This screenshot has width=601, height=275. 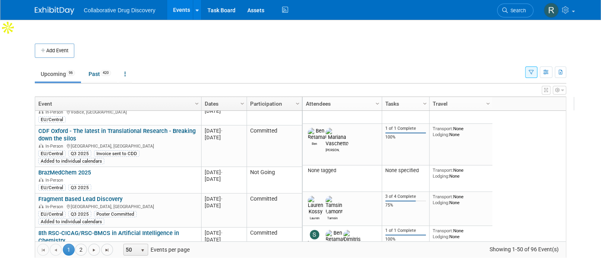 I want to click on a: Go to the previous page, so click(x=56, y=249).